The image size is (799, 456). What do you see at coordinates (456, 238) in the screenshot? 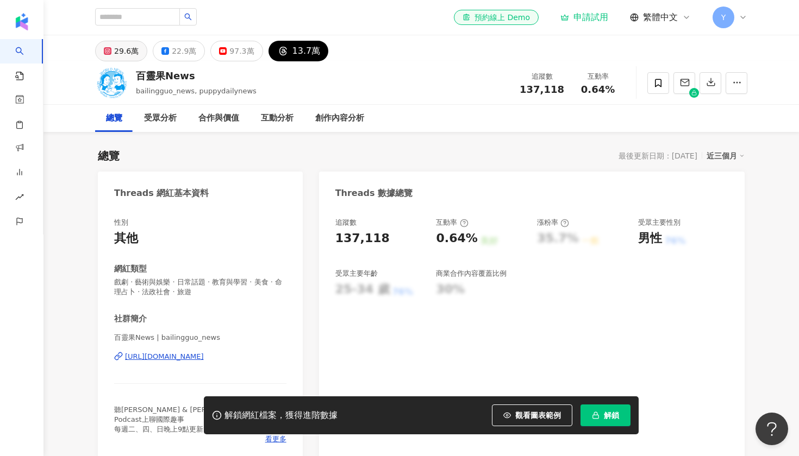
I see `div: 0.64%` at bounding box center [456, 238].